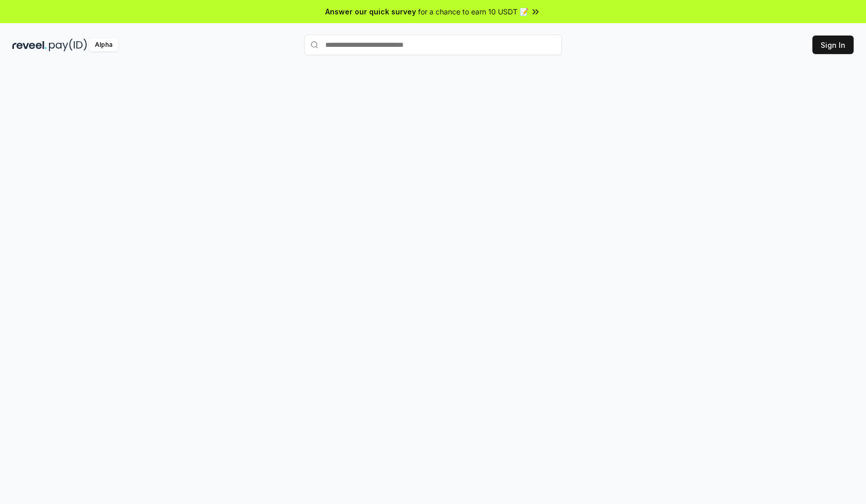 The width and height of the screenshot is (866, 504). What do you see at coordinates (29, 45) in the screenshot?
I see `img: reveel_dark` at bounding box center [29, 45].